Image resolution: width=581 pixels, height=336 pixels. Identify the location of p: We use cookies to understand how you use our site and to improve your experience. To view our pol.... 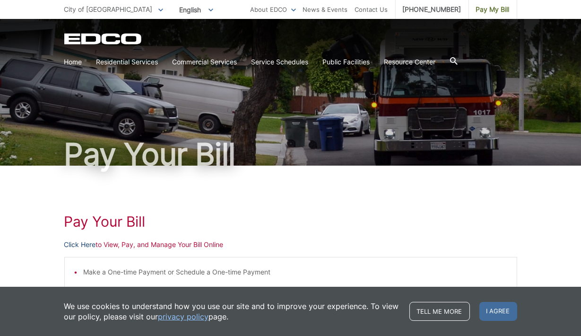
(232, 311).